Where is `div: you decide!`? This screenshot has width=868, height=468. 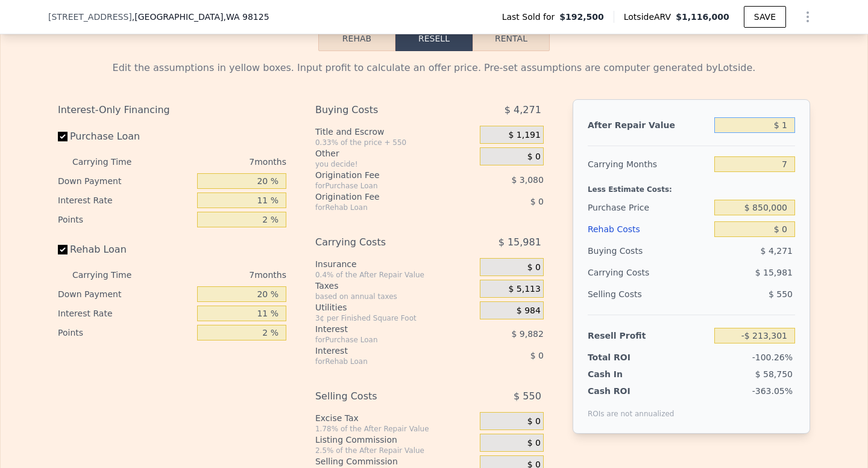
div: you decide! is located at coordinates (395, 165).